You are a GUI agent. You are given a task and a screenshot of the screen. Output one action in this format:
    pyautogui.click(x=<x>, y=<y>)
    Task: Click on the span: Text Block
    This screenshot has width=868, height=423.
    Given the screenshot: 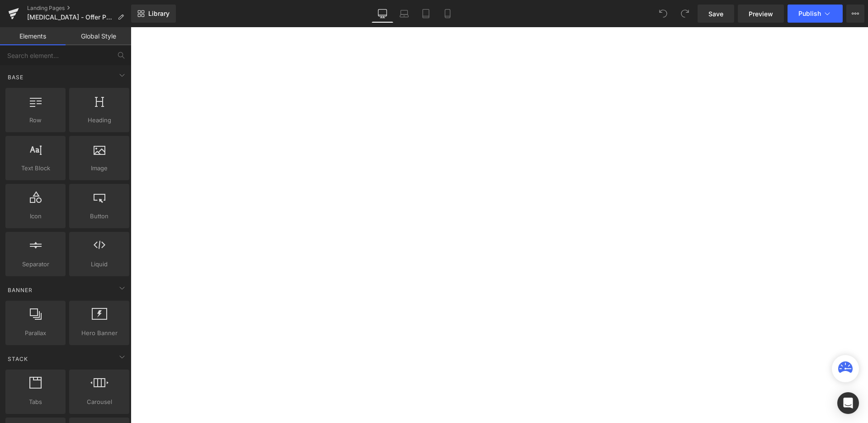 What is the action you would take?
    pyautogui.click(x=35, y=168)
    